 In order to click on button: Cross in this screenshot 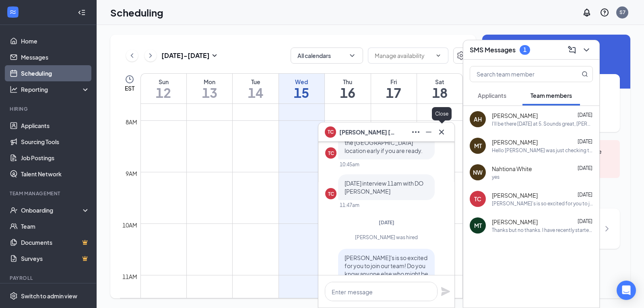, I will do `click(442, 132)`.